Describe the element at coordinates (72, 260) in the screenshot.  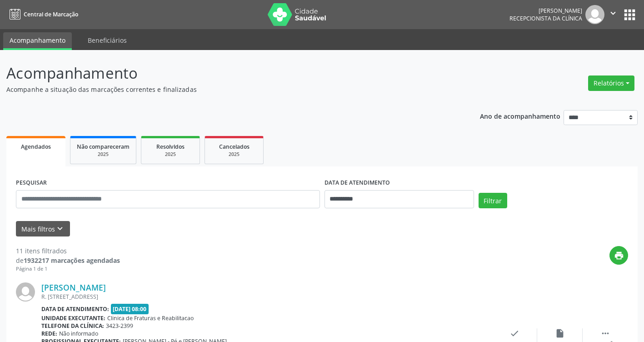
I see `strong: 1932217 marcações agendadas` at that location.